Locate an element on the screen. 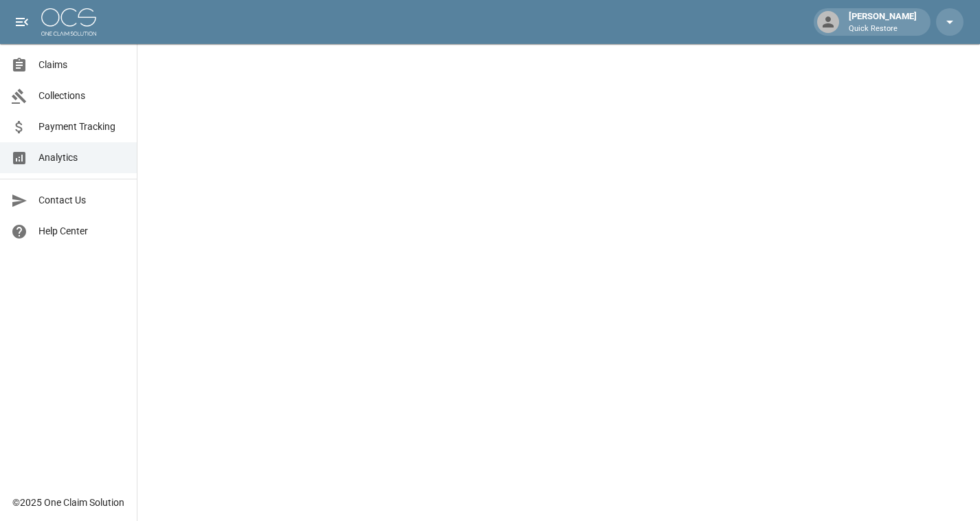  span: Payment Tracking is located at coordinates (82, 127).